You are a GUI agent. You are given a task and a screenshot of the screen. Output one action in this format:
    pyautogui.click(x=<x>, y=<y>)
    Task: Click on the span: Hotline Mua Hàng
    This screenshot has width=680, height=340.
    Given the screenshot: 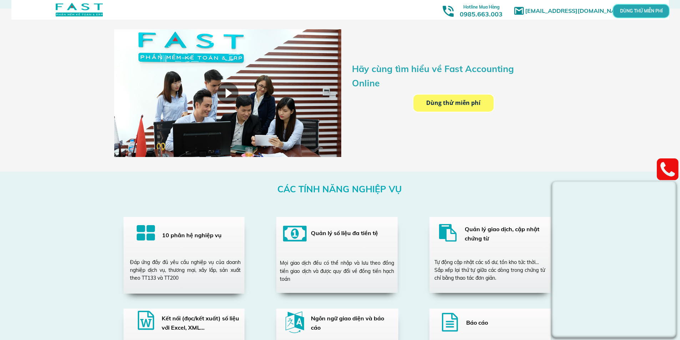 What is the action you would take?
    pyautogui.click(x=481, y=7)
    